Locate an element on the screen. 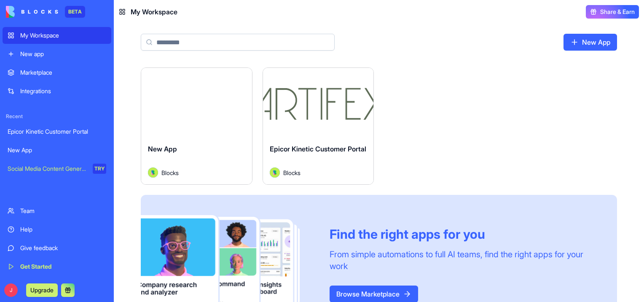 The height and width of the screenshot is (302, 644). a: Epicor Kinetic Customer PortalAvatarBlocks is located at coordinates (318, 126).